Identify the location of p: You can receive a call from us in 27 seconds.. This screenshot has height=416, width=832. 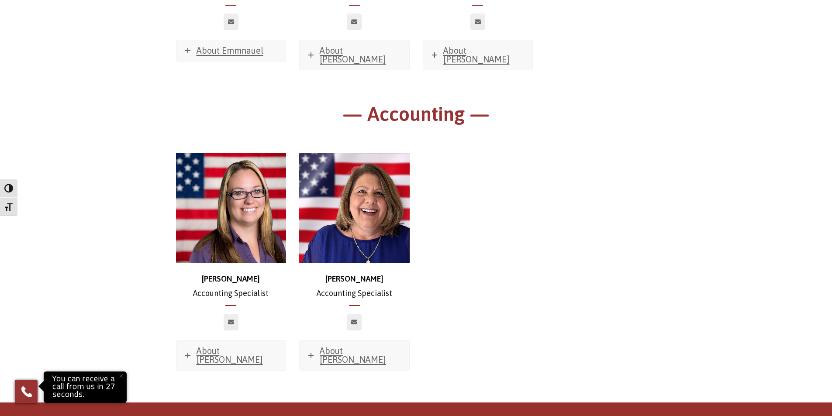
(85, 387).